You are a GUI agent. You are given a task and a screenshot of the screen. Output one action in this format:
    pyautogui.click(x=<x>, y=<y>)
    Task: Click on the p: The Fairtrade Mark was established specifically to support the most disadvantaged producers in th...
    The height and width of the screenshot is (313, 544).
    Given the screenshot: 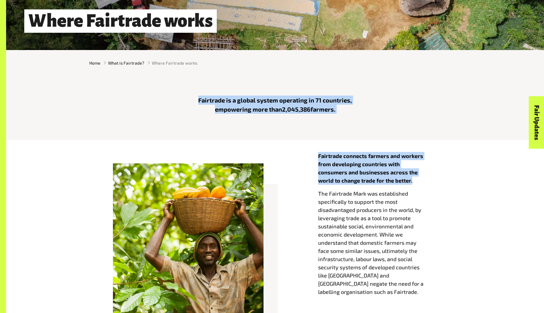 What is the action you would take?
    pyautogui.click(x=378, y=243)
    